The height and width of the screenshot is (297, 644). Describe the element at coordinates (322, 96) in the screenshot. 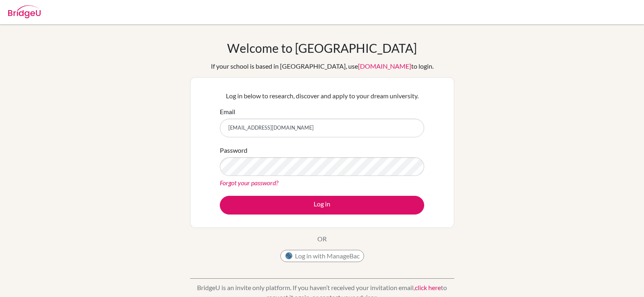

I see `p: Log in below to research, discover and apply to your dream university.` at that location.